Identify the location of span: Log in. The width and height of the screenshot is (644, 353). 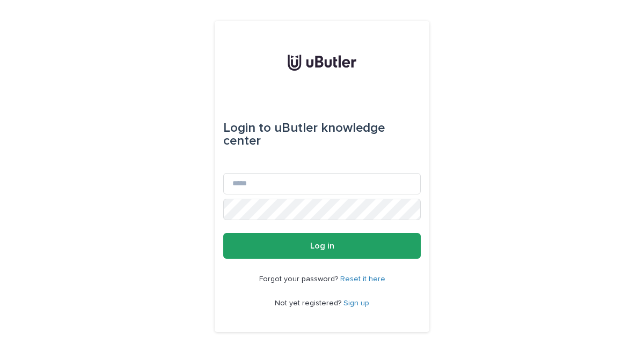
(322, 246).